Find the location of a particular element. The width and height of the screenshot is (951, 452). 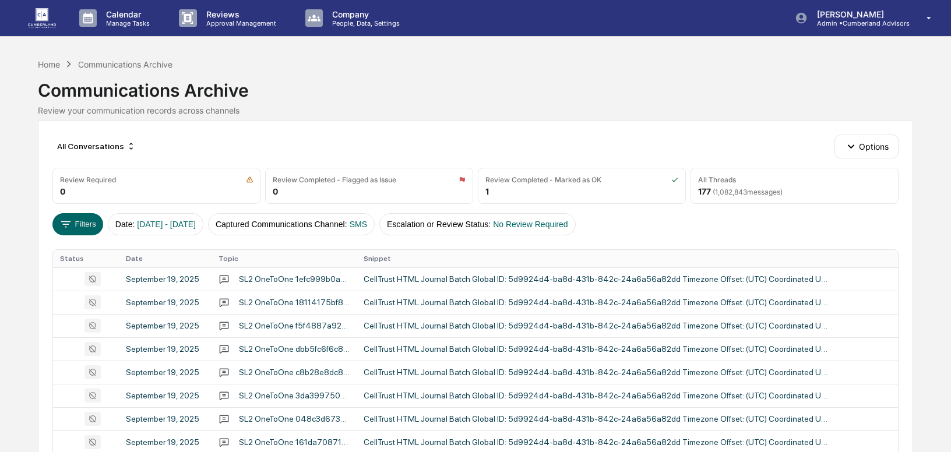

div: Review Completed - Flagged as Issue is located at coordinates (335, 180).